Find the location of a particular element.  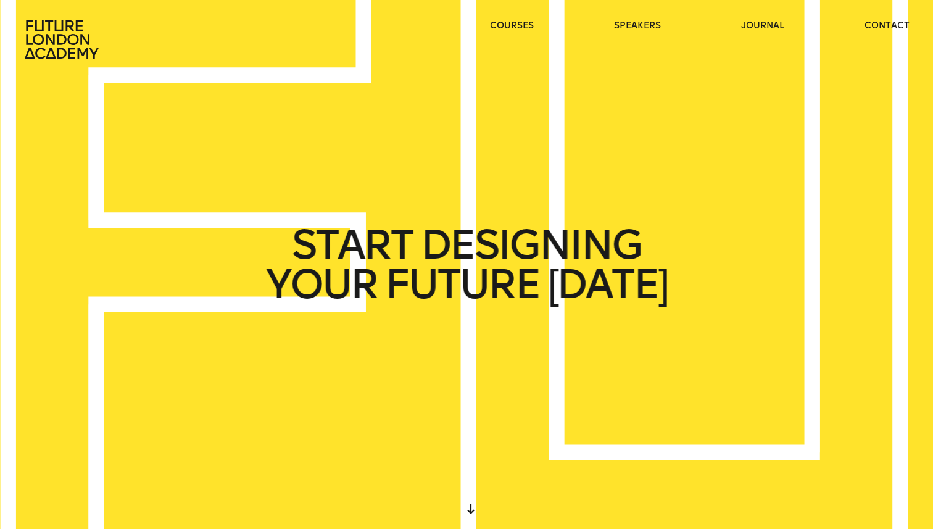

a: journal is located at coordinates (763, 26).